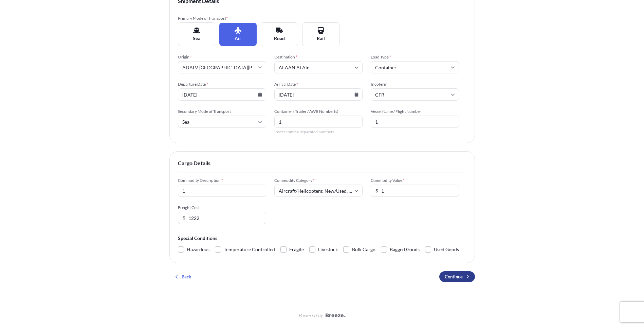  What do you see at coordinates (319, 122) in the screenshot?
I see `input: Number1, number2,...` at bounding box center [319, 122].